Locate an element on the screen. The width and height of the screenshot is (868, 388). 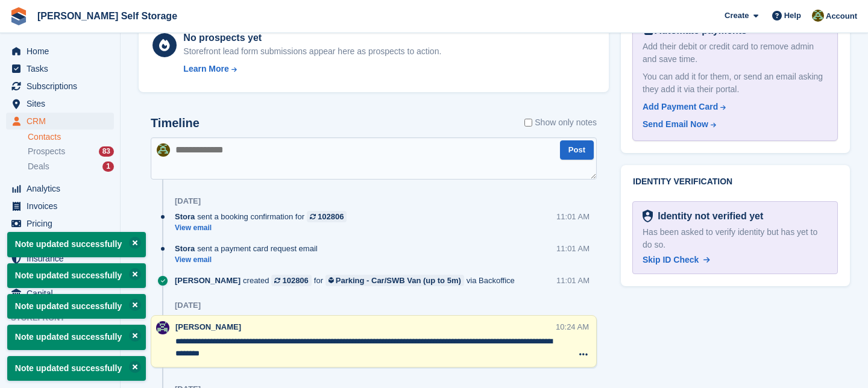
a: Deals 1 is located at coordinates (71, 166).